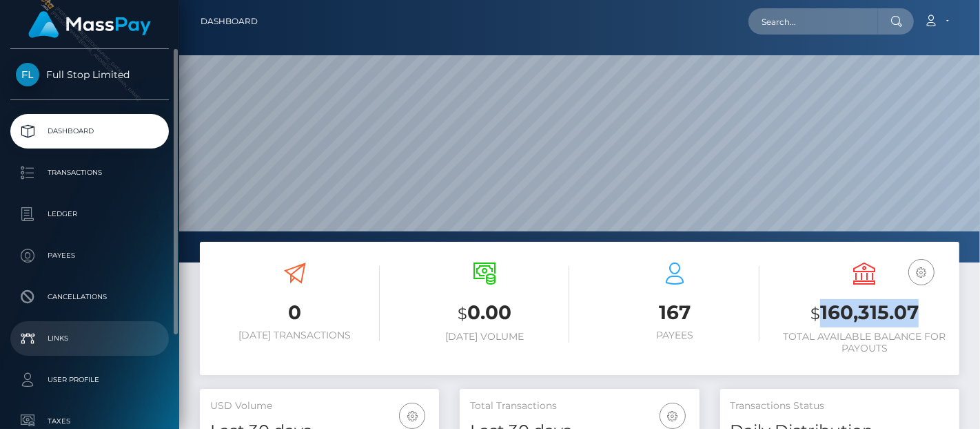 Image resolution: width=980 pixels, height=429 pixels. I want to click on p: Payees, so click(90, 256).